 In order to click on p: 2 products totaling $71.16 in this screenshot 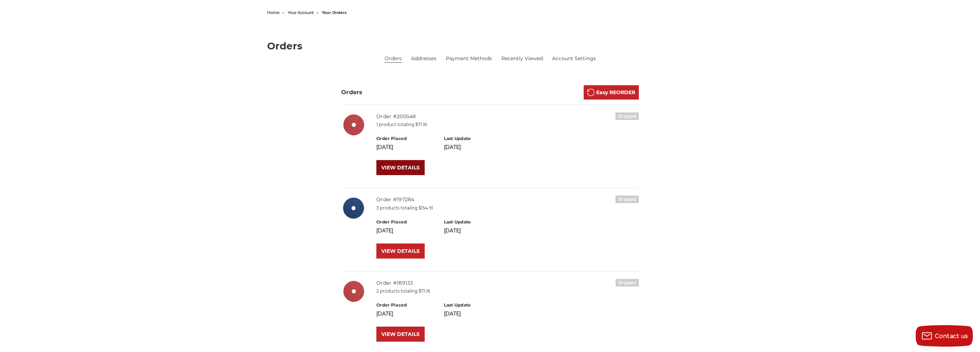, I will do `click(508, 291)`.